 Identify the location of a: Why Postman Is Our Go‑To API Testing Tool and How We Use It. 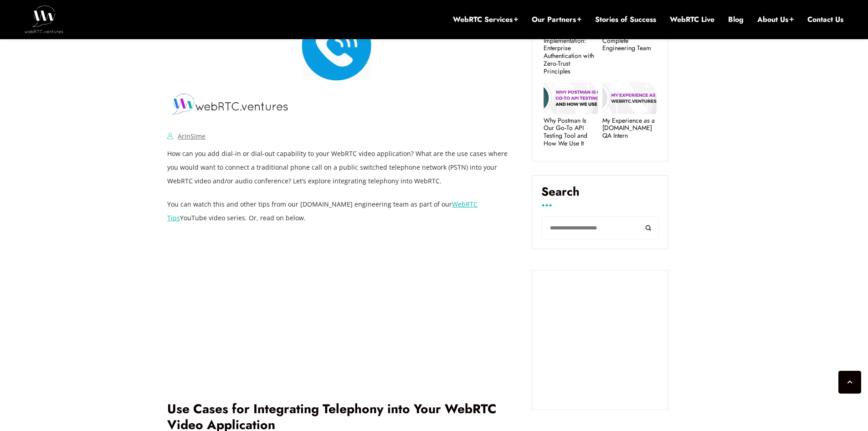
(571, 132).